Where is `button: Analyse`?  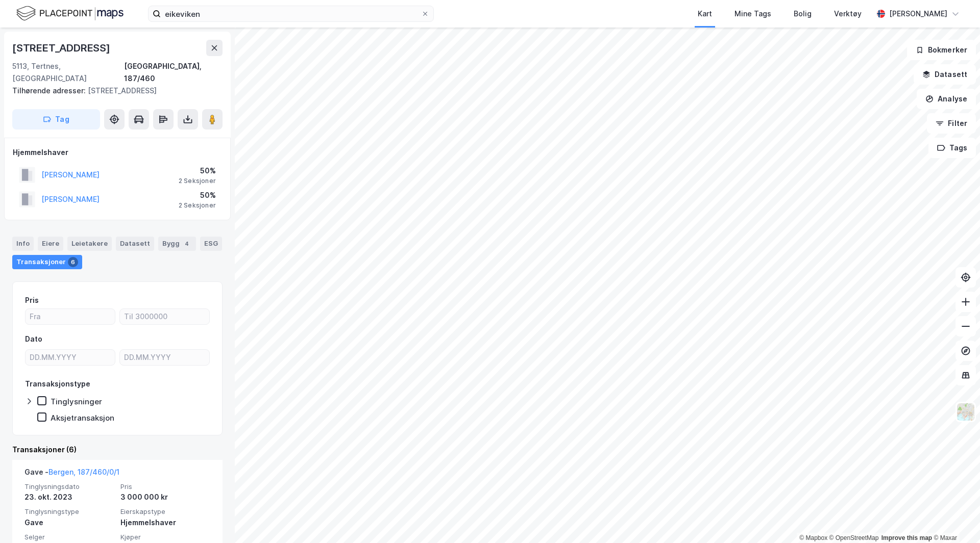 button: Analyse is located at coordinates (946, 99).